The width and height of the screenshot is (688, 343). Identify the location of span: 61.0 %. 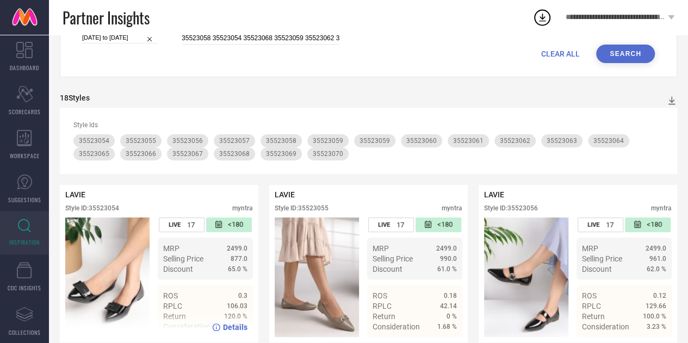
(447, 269).